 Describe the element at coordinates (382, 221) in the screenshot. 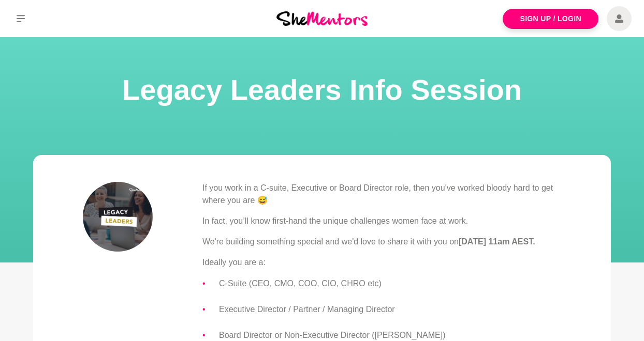

I see `p: In fact, you’ll know first-hand the unique challenges women face at work.` at that location.